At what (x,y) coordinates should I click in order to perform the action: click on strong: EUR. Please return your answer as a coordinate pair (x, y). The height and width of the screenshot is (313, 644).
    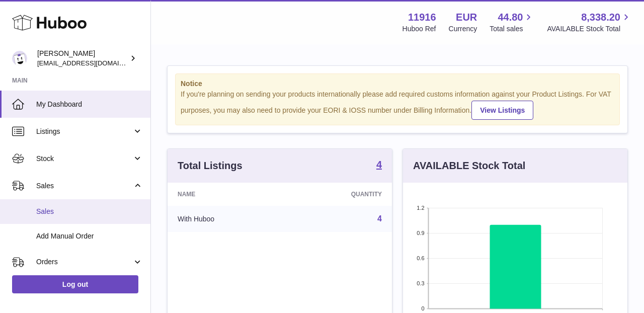
    Looking at the image, I should click on (467, 17).